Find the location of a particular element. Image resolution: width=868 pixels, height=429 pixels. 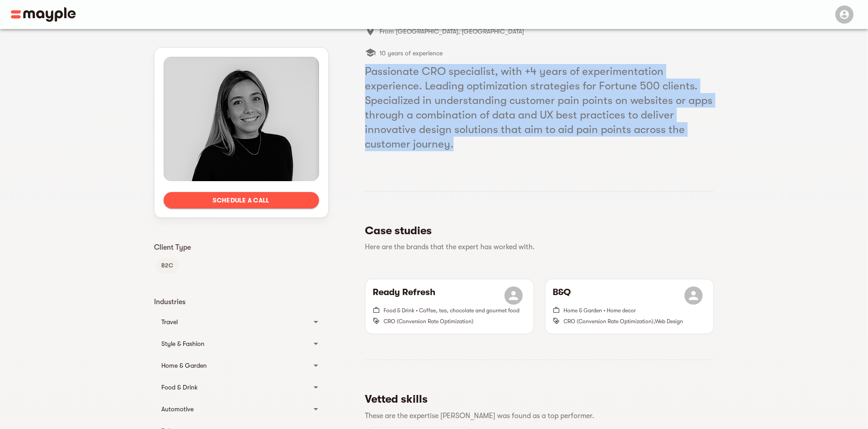

p: Client Type is located at coordinates (242, 248).